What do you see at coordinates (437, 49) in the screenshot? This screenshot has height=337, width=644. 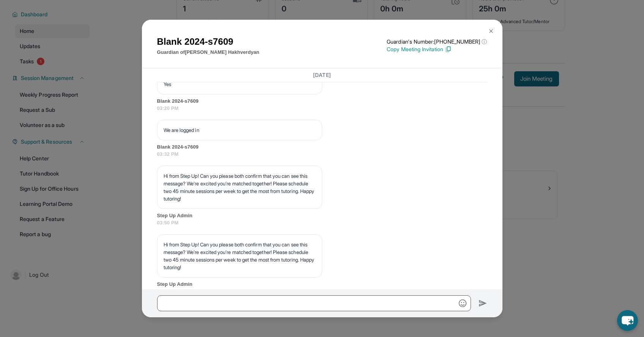 I see `p: Copy Meeting Invitation` at bounding box center [437, 49].